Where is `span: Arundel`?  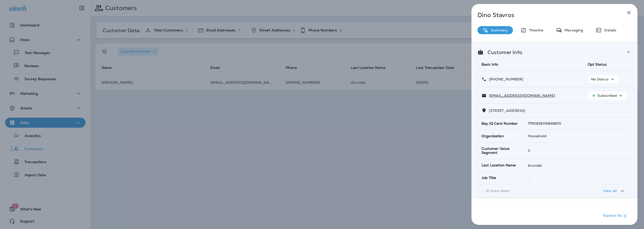
span: Arundel is located at coordinates (535, 165).